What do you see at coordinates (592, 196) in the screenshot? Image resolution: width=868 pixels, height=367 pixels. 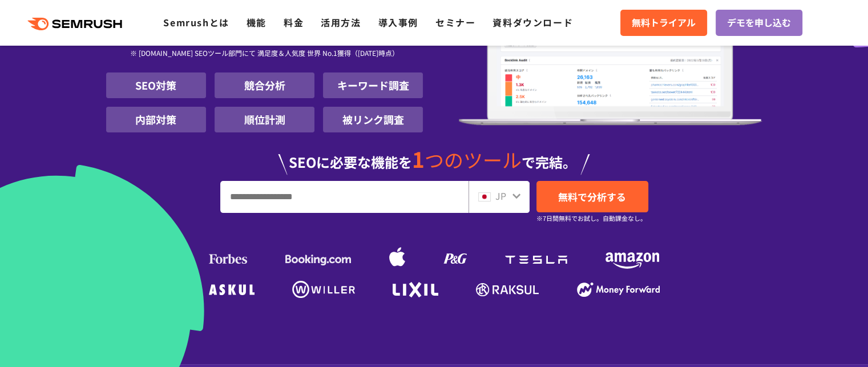 I see `a: 無料で分析する` at bounding box center [592, 196].